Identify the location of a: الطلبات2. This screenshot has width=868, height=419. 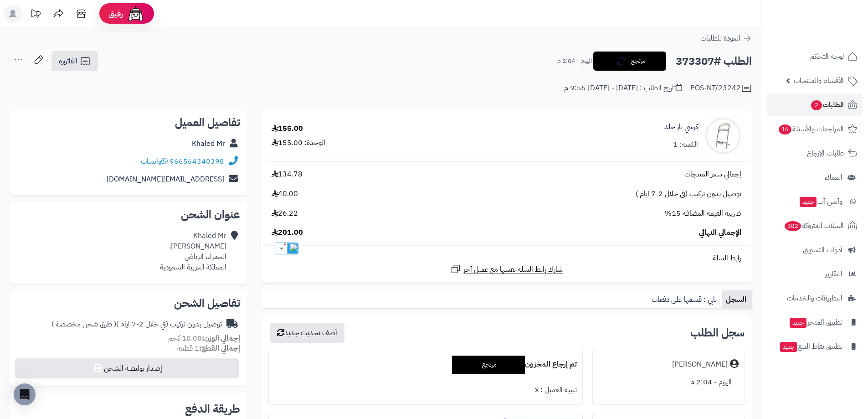
(815, 105).